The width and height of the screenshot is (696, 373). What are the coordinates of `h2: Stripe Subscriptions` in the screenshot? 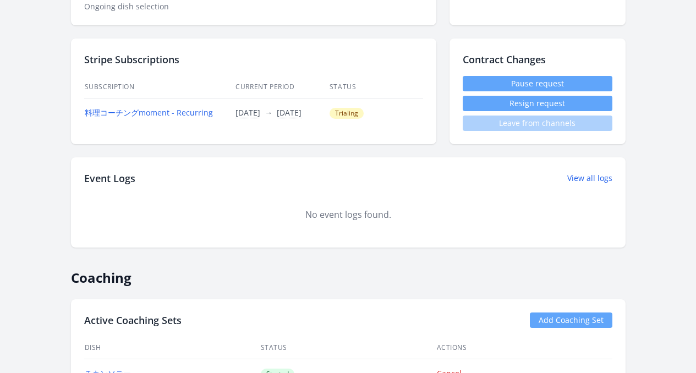 It's located at (254, 59).